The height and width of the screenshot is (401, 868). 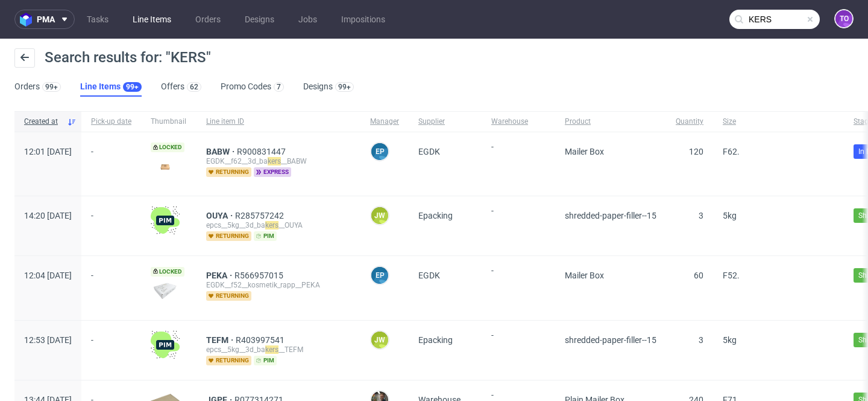 I want to click on a: R566957015, so click(x=260, y=275).